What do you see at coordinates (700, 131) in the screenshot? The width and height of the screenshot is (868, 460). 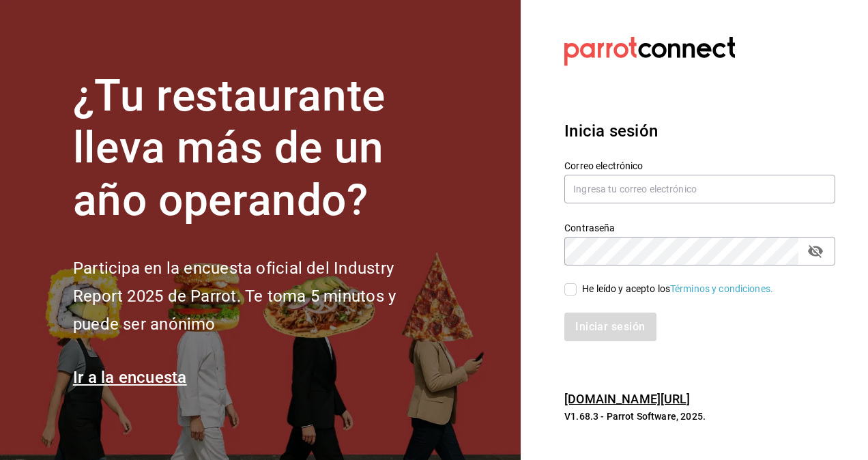 I see `h3: Inicia sesión` at bounding box center [700, 131].